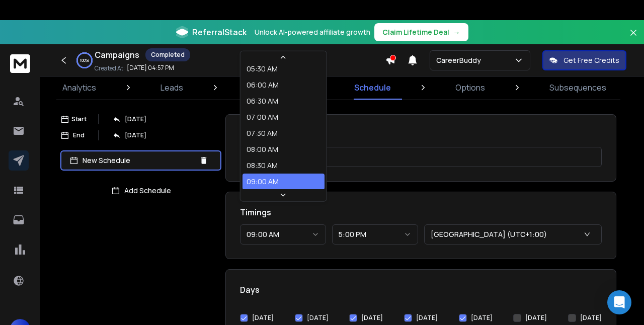 This screenshot has width=644, height=325. What do you see at coordinates (117, 55) in the screenshot?
I see `h1: Campaigns` at bounding box center [117, 55].